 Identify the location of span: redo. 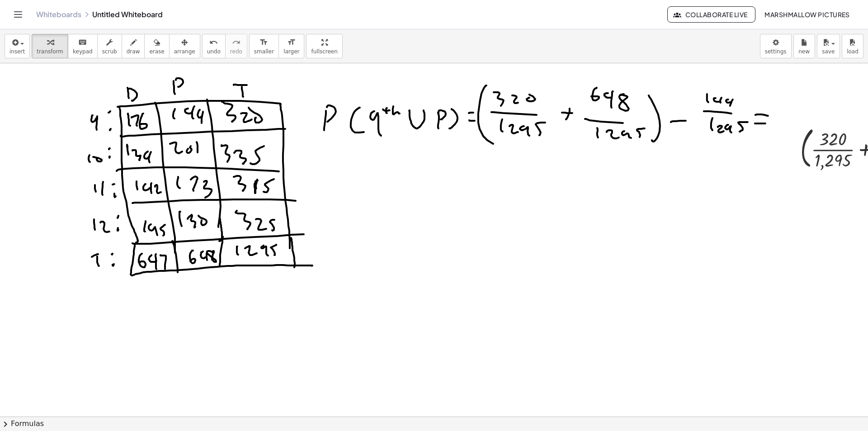
(236, 51).